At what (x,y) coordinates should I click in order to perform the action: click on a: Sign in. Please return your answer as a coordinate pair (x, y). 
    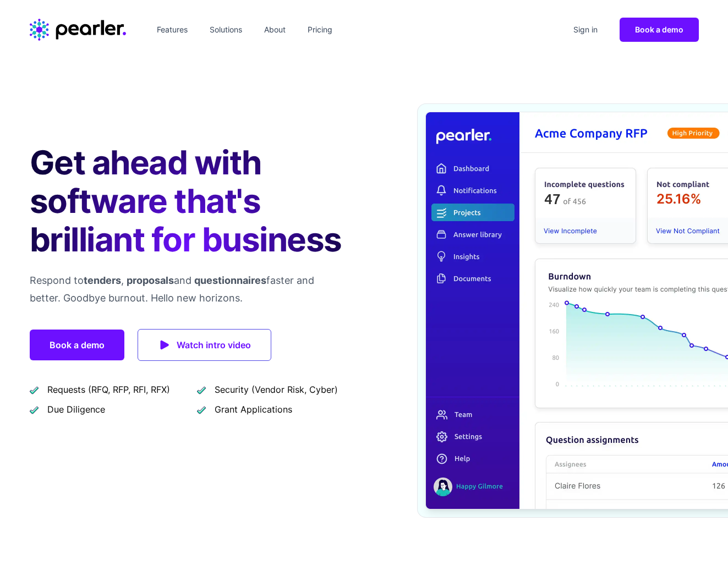
    Looking at the image, I should click on (585, 30).